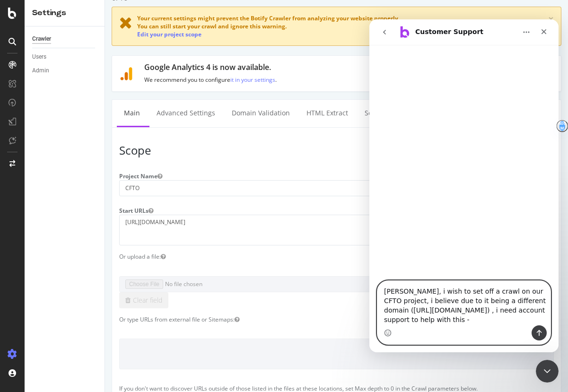 This screenshot has height=392, width=568. I want to click on span: You can still start your crawl and ignore this warning., so click(107, 26).